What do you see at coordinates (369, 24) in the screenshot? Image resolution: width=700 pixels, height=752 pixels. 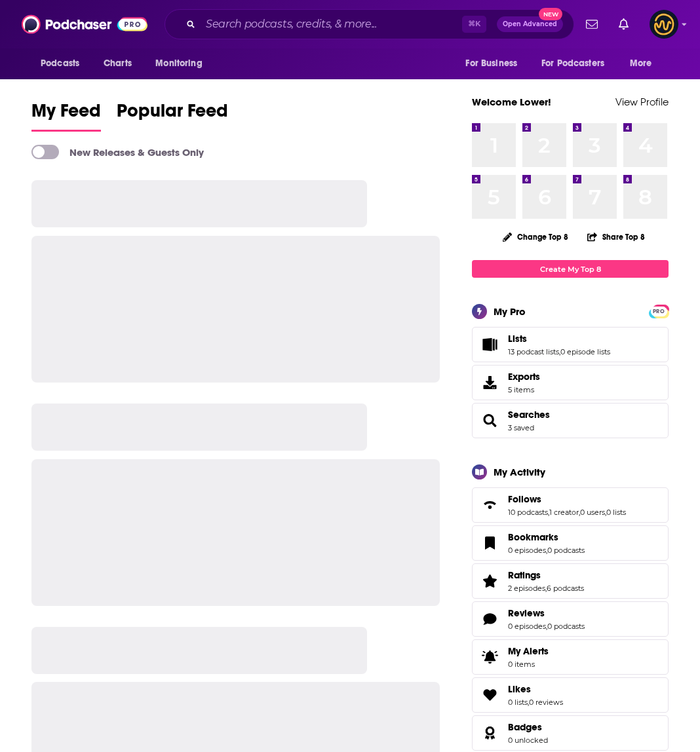 I see `div: Search podcasts, credits, & more...` at bounding box center [369, 24].